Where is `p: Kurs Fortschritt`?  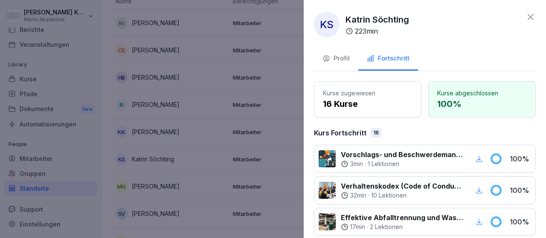
p: Kurs Fortschritt is located at coordinates (340, 133).